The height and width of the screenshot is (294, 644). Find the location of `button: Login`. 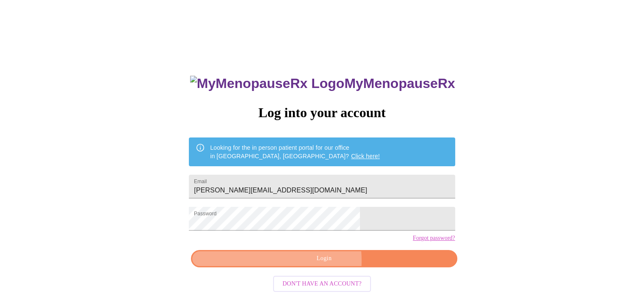

button: Login is located at coordinates (324, 258).